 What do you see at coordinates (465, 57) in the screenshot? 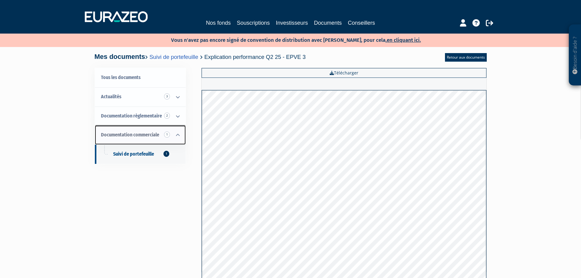
I see `a: Retour aux documents` at bounding box center [465, 57].